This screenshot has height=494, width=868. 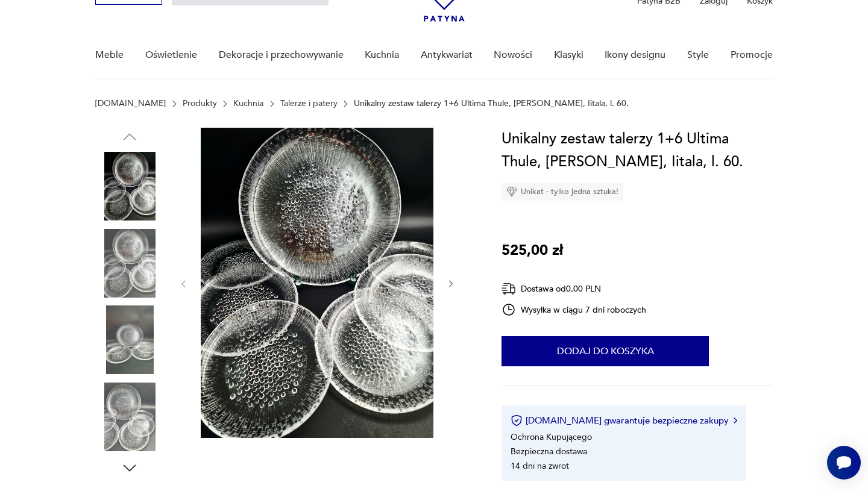 I want to click on a: Ikony designu, so click(x=634, y=55).